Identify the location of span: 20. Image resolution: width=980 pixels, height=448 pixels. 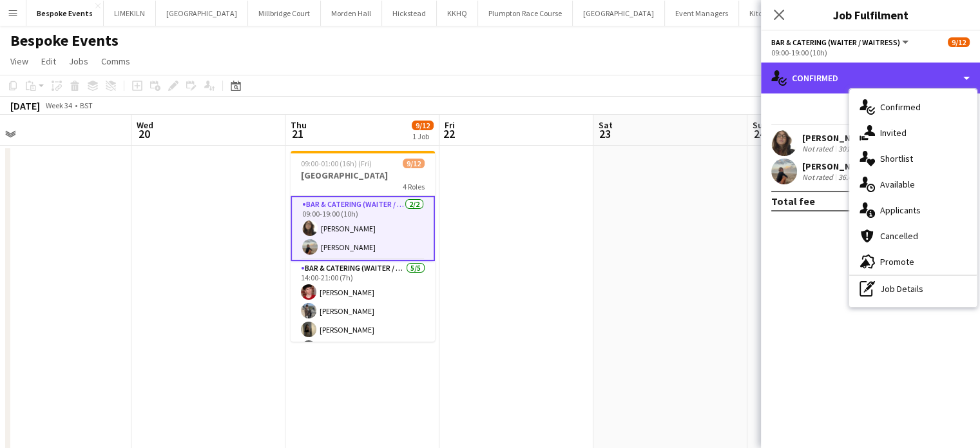
(143, 133).